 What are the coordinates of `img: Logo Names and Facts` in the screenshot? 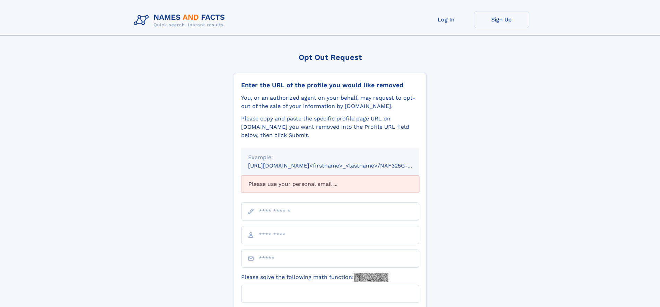 It's located at (181, 20).